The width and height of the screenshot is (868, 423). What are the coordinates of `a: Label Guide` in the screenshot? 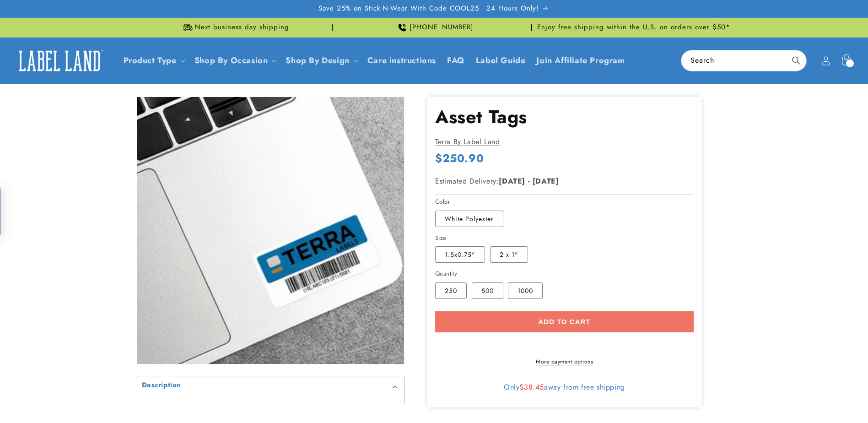 It's located at (500, 60).